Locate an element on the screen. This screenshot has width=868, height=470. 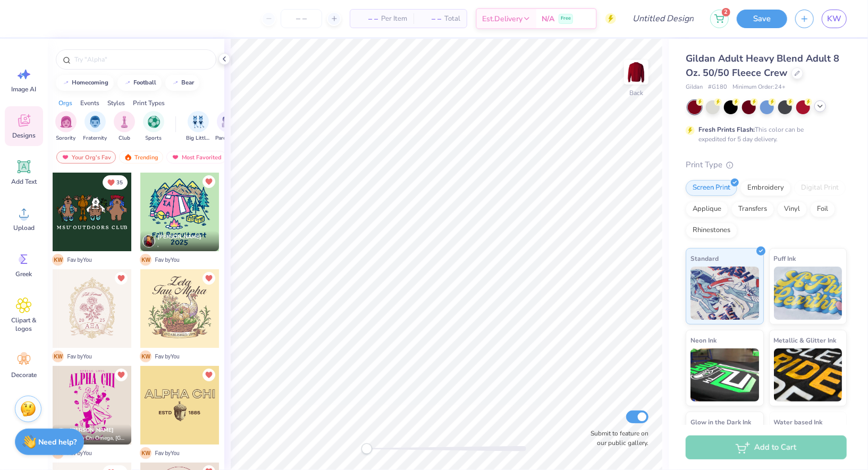
img: Fraternity Image is located at coordinates (95, 121).